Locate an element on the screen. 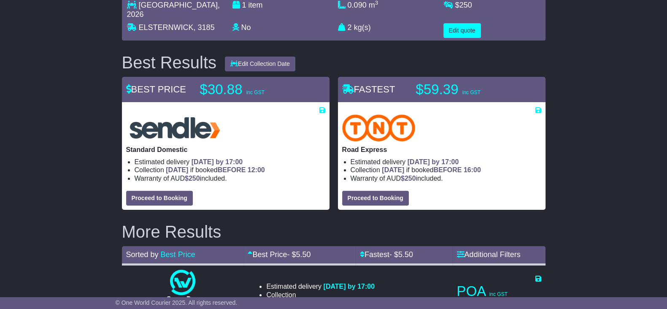 Image resolution: width=667 pixels, height=309 pixels. button: Edit Collection Date is located at coordinates (260, 64).